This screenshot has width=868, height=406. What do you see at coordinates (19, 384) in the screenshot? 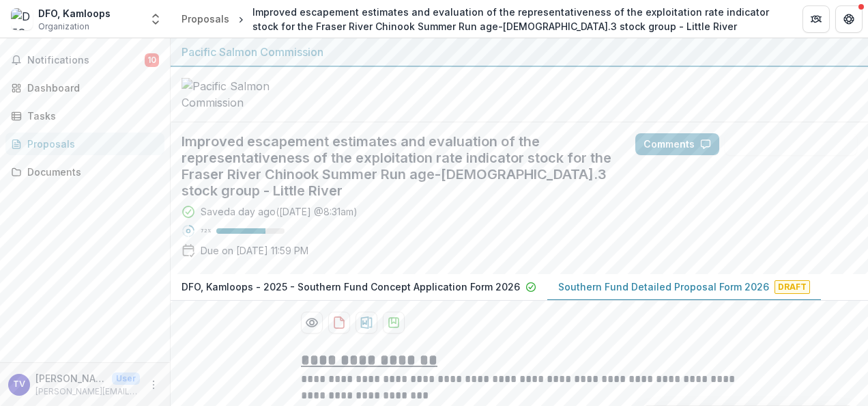
I see `div: Tanya Vivian` at bounding box center [19, 384].